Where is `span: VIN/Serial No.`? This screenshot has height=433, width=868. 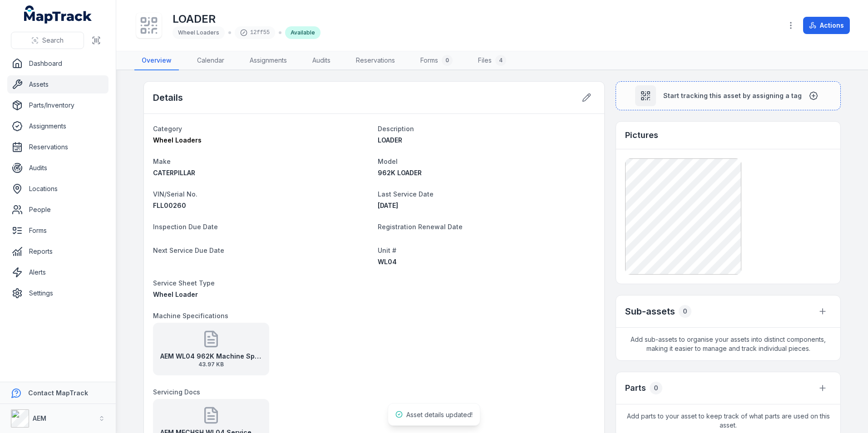 span: VIN/Serial No. is located at coordinates (176, 194).